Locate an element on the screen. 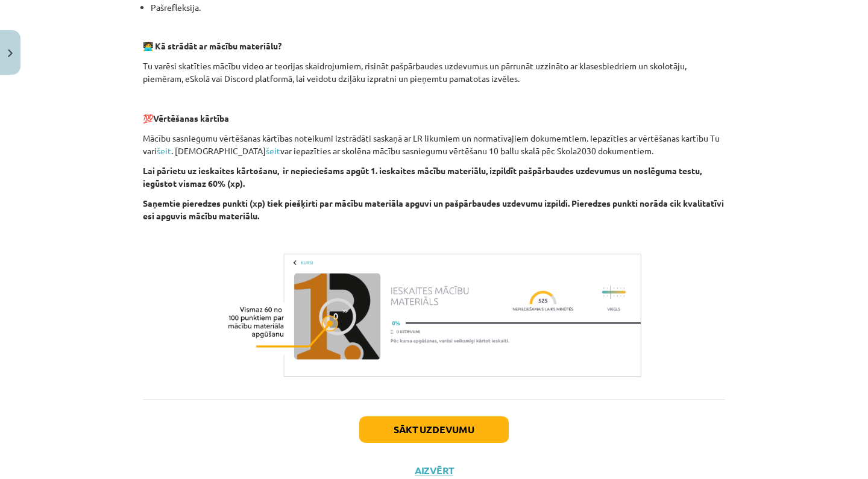 Image resolution: width=868 pixels, height=479 pixels. p: Mācību sasniegumu vērtēšanas kārtības noteikumi izstrādāti saskaņā ar LR likumiem un normatīvajie... is located at coordinates (434, 145).